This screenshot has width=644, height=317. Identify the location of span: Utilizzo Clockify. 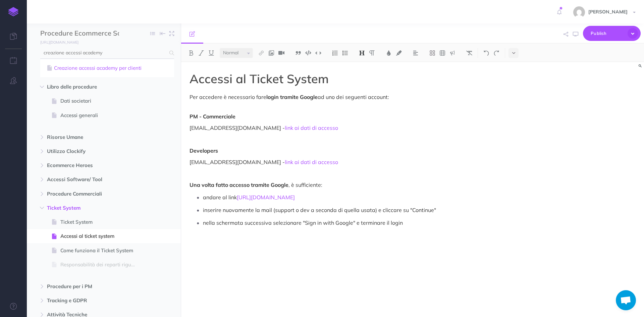
(90, 151).